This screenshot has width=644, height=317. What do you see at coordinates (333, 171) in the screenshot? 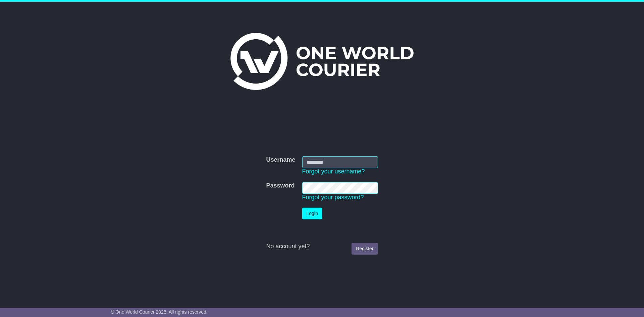
I see `a: Forgot your username?` at bounding box center [333, 171].